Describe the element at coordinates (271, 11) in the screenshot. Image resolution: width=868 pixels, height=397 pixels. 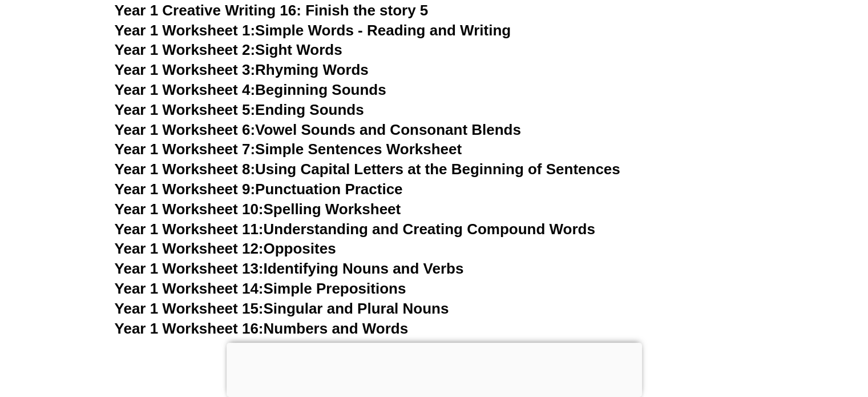
I see `span: Year 1 Creative Writing 16: Finish the story 5` at that location.